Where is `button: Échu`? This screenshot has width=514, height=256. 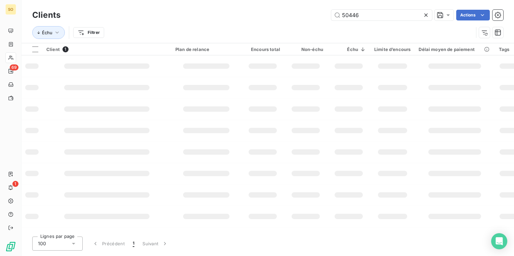 button: Échu is located at coordinates (48, 33).